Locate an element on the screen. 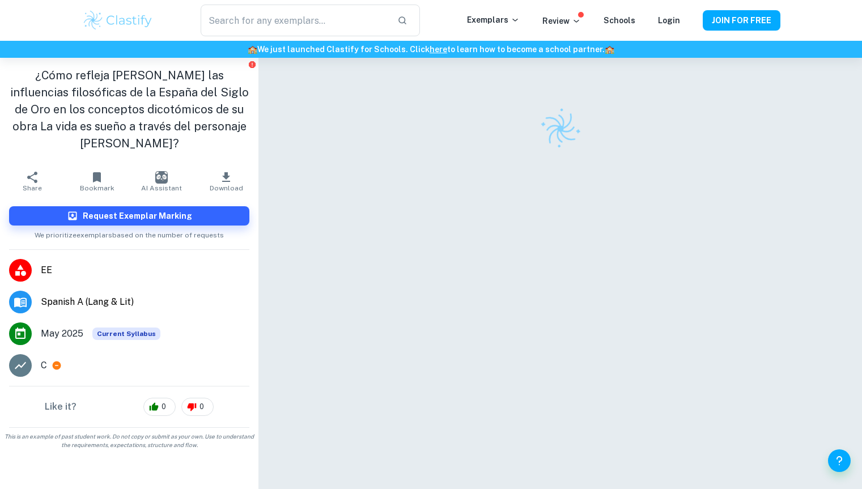  span: AI Assistant is located at coordinates (162, 188).